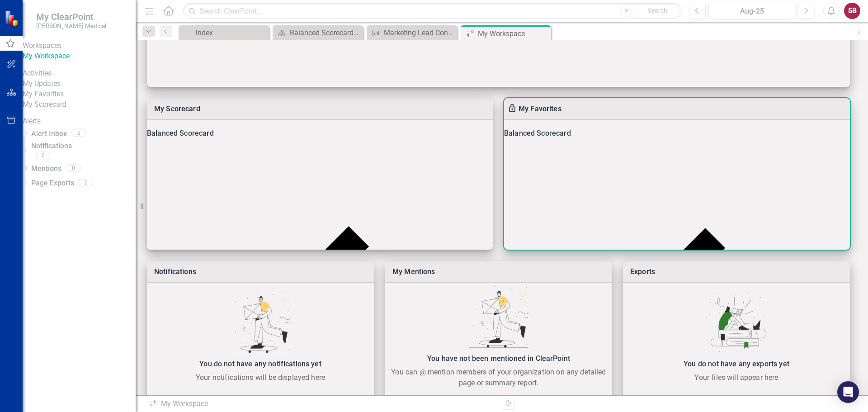  What do you see at coordinates (49, 134) in the screenshot?
I see `a: Alert Inbox` at bounding box center [49, 134].